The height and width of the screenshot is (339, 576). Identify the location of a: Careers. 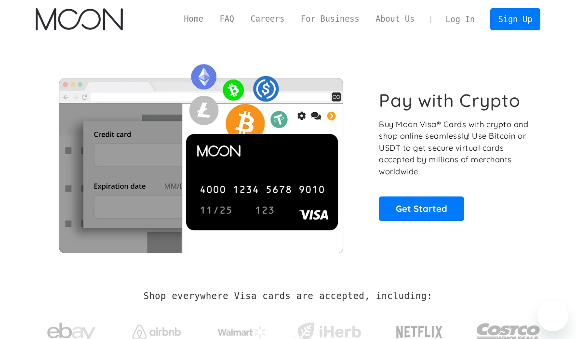
(267, 19).